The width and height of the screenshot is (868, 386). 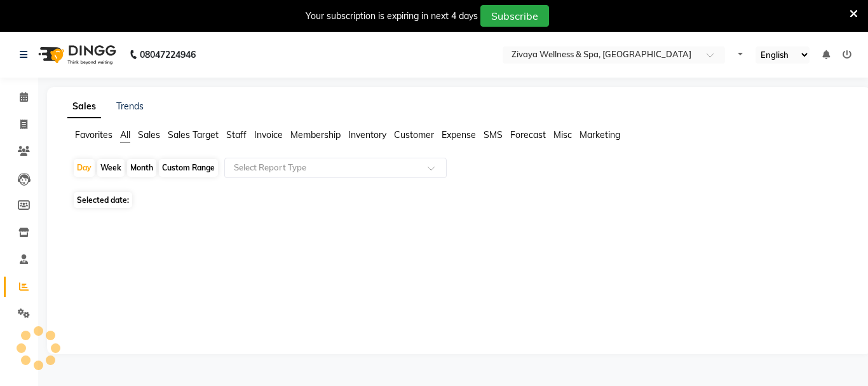 What do you see at coordinates (168, 55) in the screenshot?
I see `b: 08047224946` at bounding box center [168, 55].